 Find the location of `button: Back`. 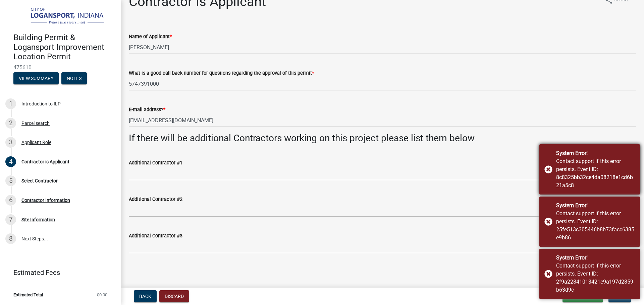

button: Back is located at coordinates (145, 296).